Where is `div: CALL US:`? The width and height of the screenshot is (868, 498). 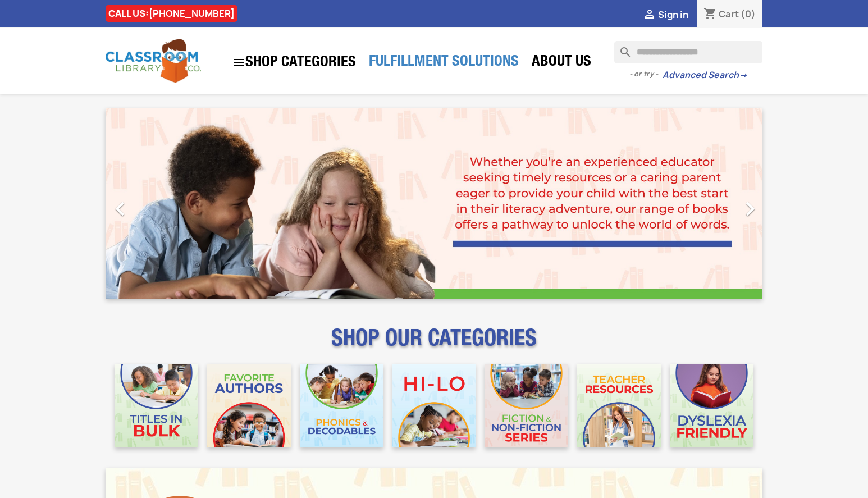
div: CALL US: is located at coordinates (171, 13).